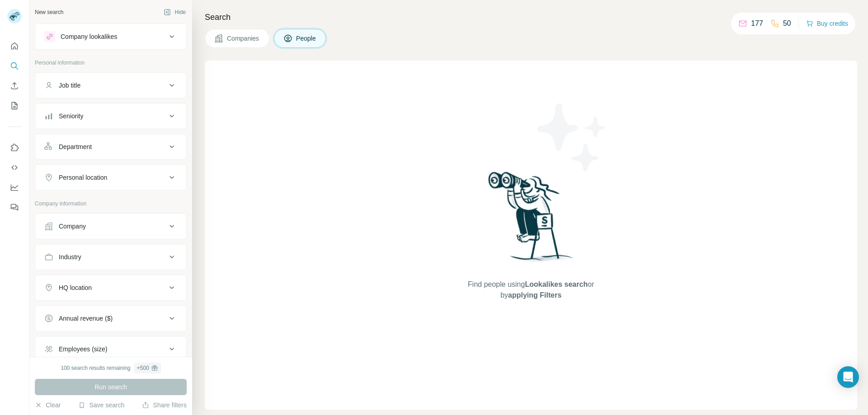 Image resolution: width=868 pixels, height=415 pixels. Describe the element at coordinates (70, 257) in the screenshot. I see `div: Industry` at that location.